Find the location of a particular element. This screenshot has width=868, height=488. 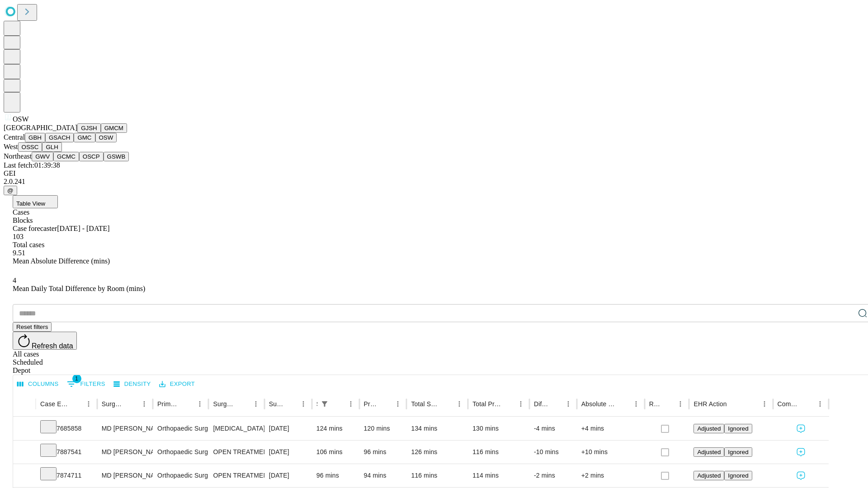

div: 114 mins is located at coordinates (499, 475).